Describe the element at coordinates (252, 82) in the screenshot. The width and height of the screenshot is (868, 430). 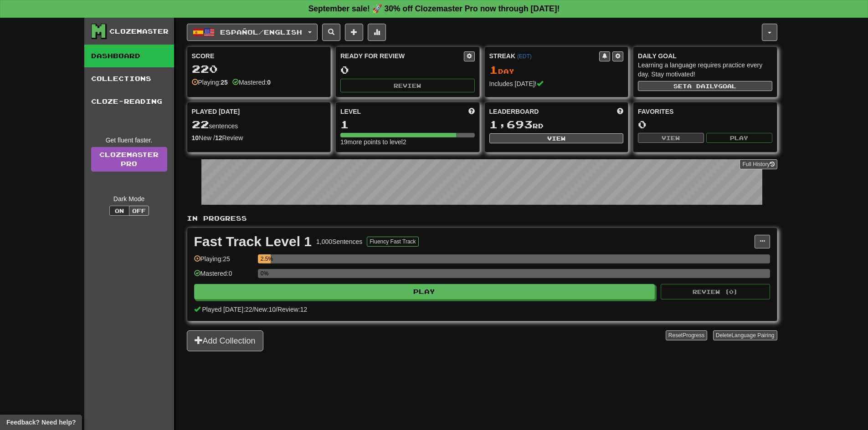
I see `div: Mastered:` at that location.